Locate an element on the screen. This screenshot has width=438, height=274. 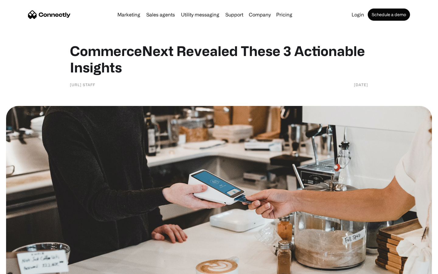
a: Support is located at coordinates (234, 15).